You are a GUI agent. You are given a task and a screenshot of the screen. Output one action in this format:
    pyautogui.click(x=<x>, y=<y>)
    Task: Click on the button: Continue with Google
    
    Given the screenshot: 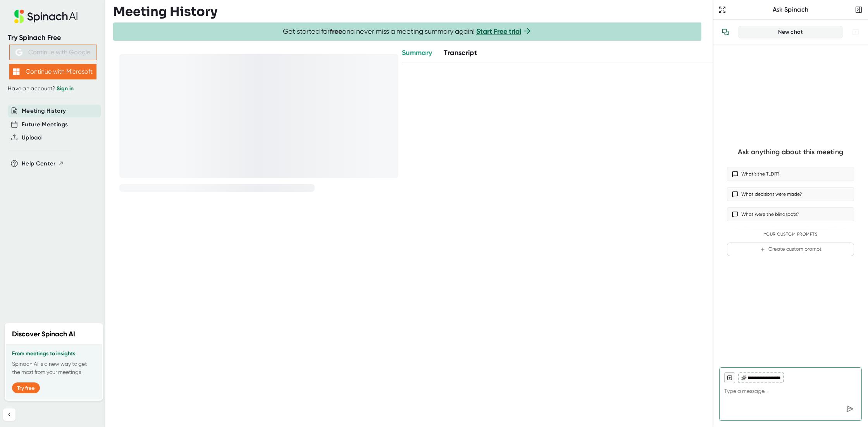 What is the action you would take?
    pyautogui.click(x=52, y=52)
    